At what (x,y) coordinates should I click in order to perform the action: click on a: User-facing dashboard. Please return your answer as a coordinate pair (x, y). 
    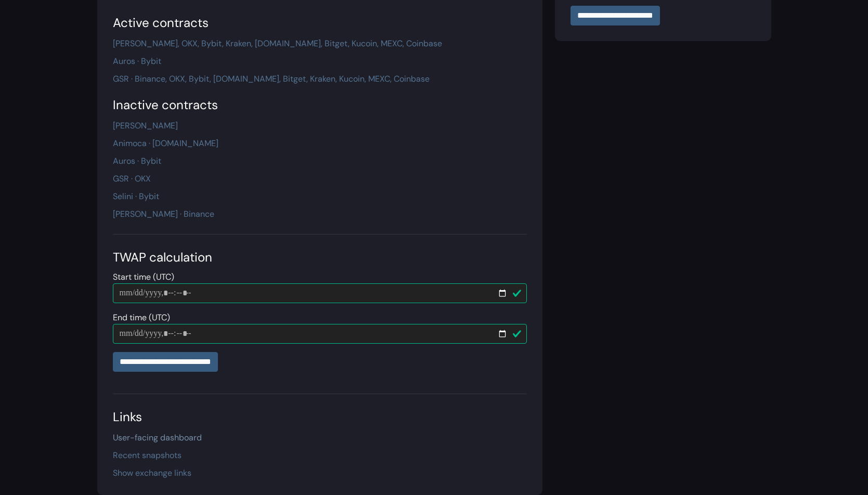
    Looking at the image, I should click on (157, 437).